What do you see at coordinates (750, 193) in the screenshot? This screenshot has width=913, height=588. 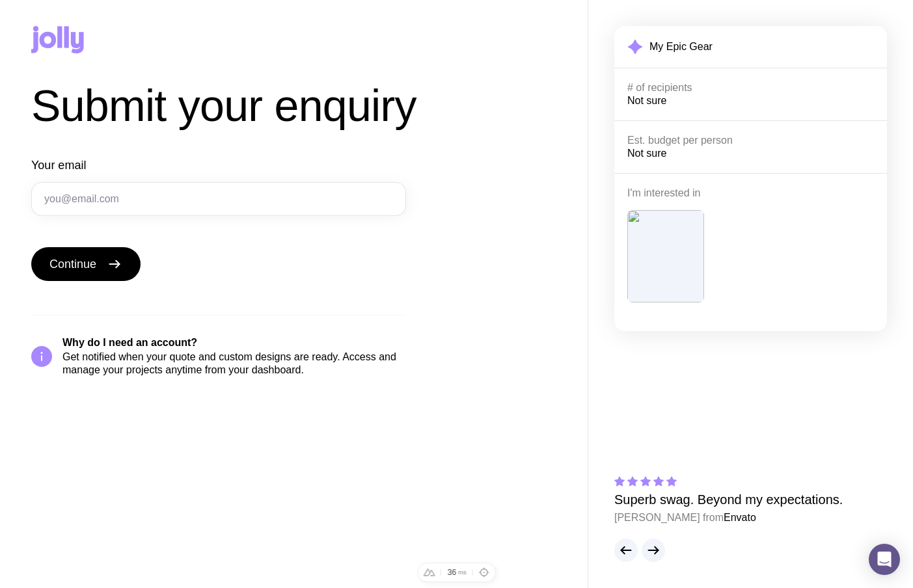 I see `h4: I'm interested in` at bounding box center [750, 193].